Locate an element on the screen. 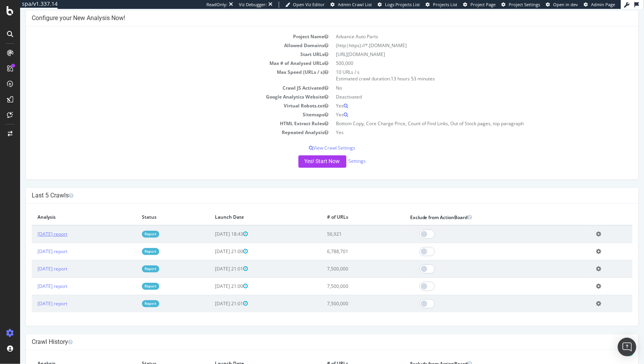  div: Open Intercom Messenger is located at coordinates (627, 347).